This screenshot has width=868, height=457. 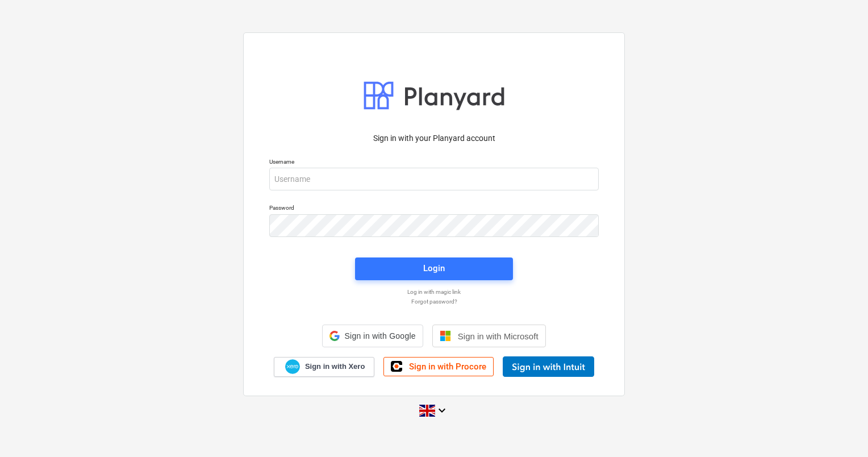 I want to click on img: Xero logo, so click(x=293, y=366).